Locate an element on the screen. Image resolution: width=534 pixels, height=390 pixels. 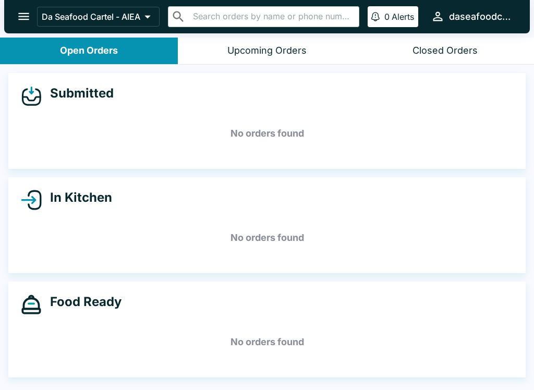
p: Alerts is located at coordinates (403, 17).